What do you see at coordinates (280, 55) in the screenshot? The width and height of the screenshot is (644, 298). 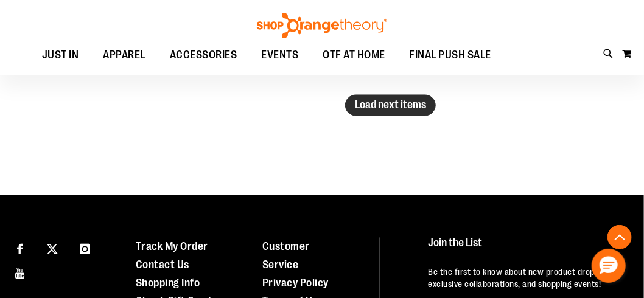 I see `span: EVENTS` at bounding box center [280, 55].